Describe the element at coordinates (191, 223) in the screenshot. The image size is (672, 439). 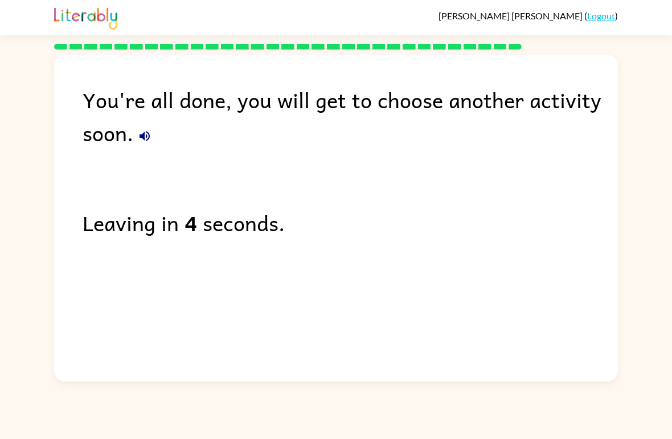
I see `b: 4` at that location.